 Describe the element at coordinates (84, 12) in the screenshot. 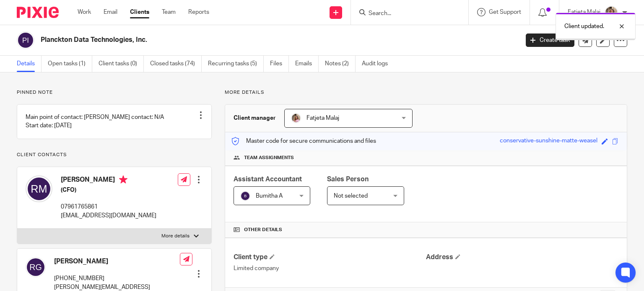

I see `a: Work` at that location.